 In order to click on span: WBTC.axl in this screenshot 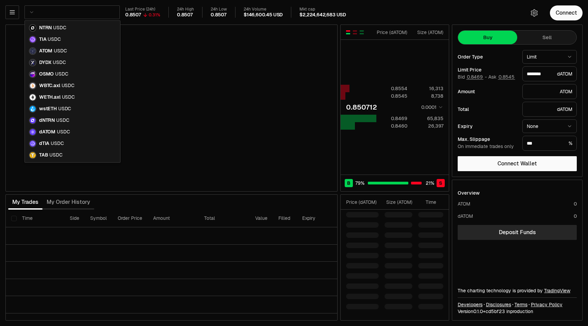, I will do `click(50, 86)`.